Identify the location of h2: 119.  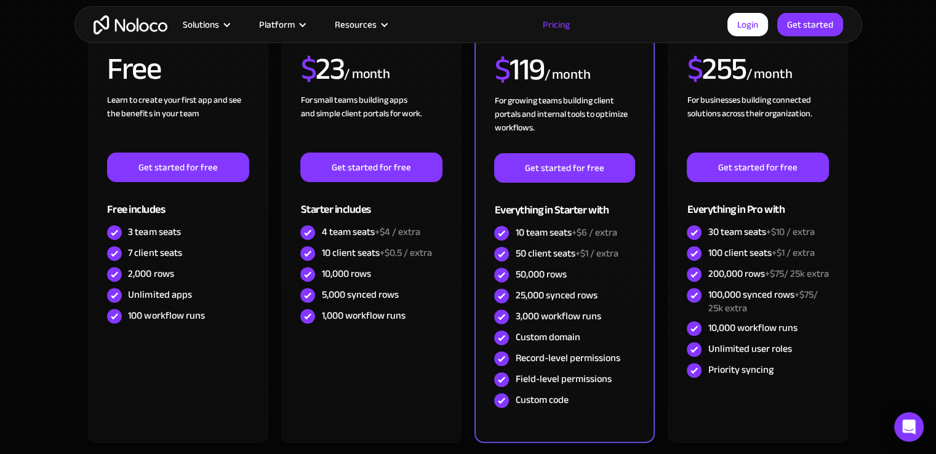
(519, 70).